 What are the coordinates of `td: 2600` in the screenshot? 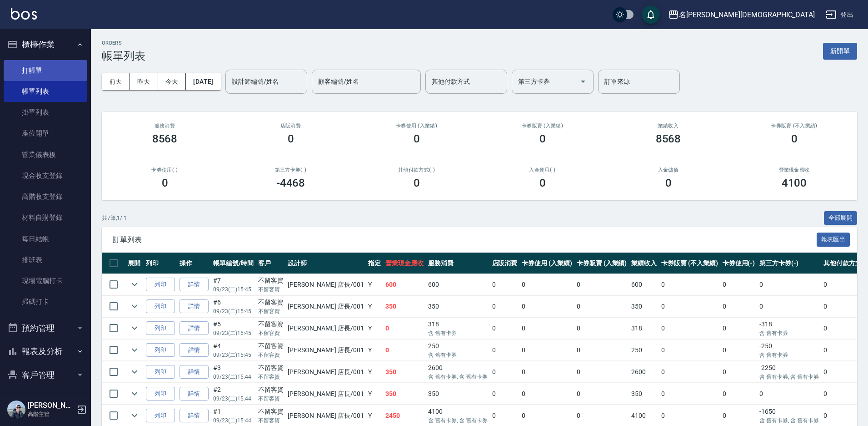 It's located at (457, 372).